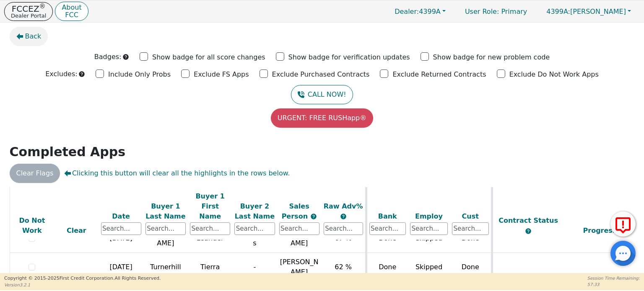  Describe the element at coordinates (420, 11) in the screenshot. I see `button: Dealer:4399A` at that location.